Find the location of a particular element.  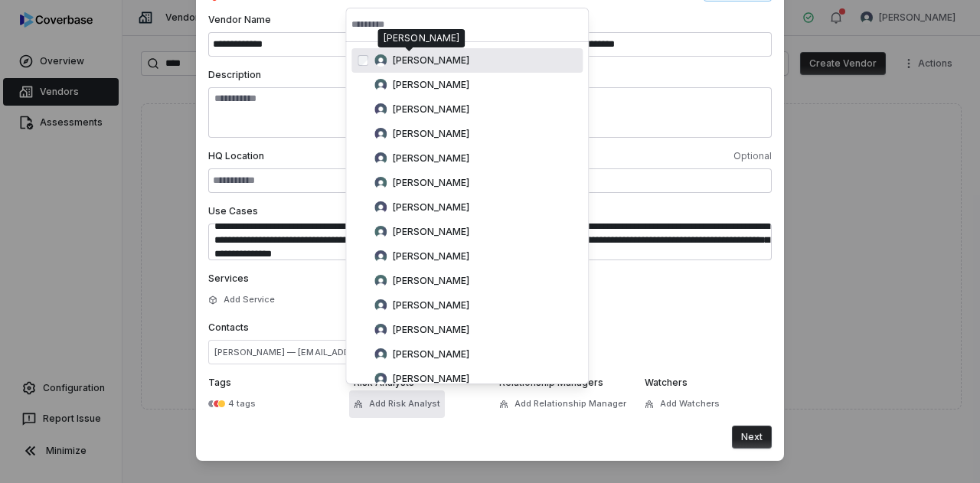

img: Alexander Rogg avatar is located at coordinates (380, 85).